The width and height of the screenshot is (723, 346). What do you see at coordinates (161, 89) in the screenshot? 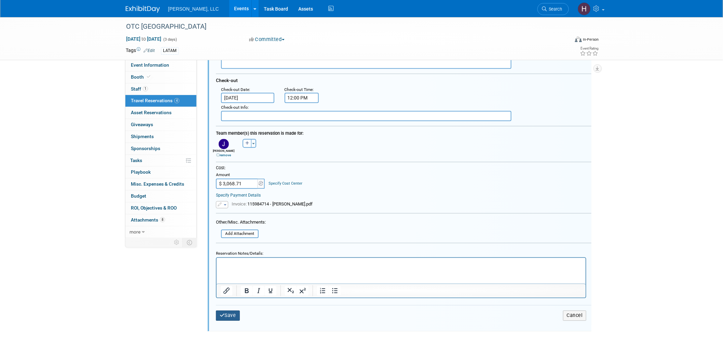
I see `a: Staff1` at bounding box center [161, 89].